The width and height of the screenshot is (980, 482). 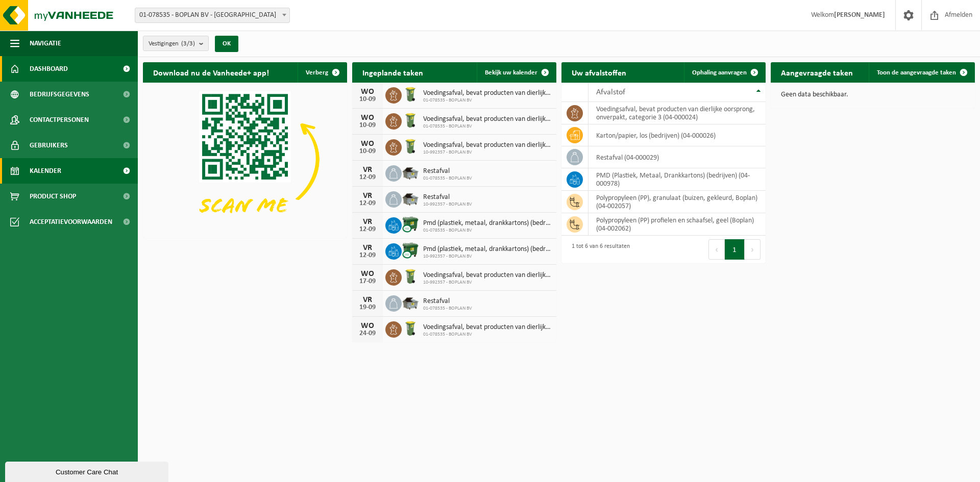 I want to click on a: Ophaling aanvragen, so click(x=724, y=73).